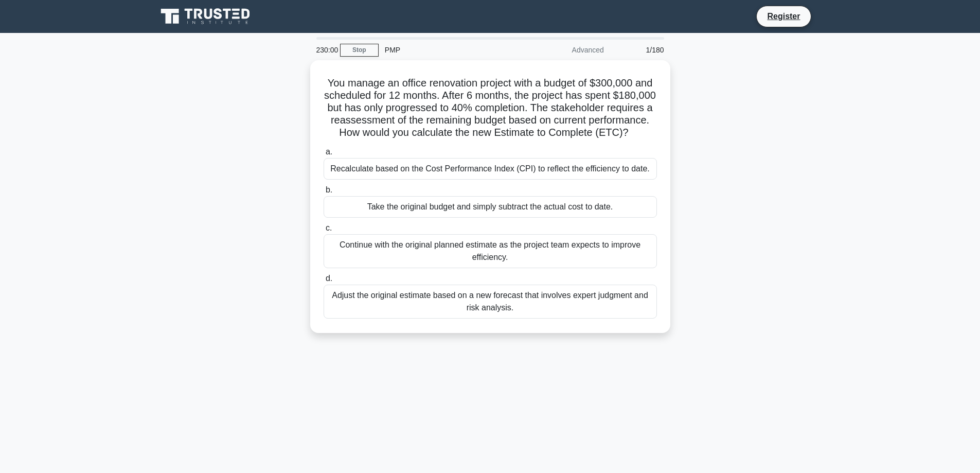 Image resolution: width=980 pixels, height=473 pixels. What do you see at coordinates (490, 108) in the screenshot?
I see `h5: You manage an office renovation project with a budget of $300,000 and scheduled for 12 months. Af...` at bounding box center [490, 108].